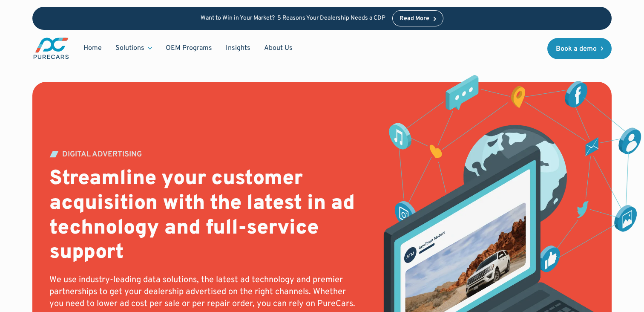  What do you see at coordinates (576, 49) in the screenshot?
I see `div: Book a demo` at bounding box center [576, 49].